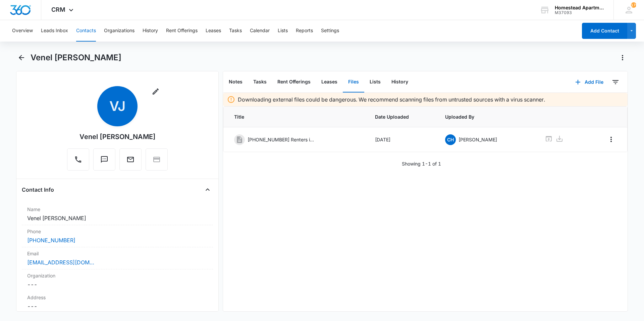 The image size is (644, 321). I want to click on div: Address---, so click(117, 302).